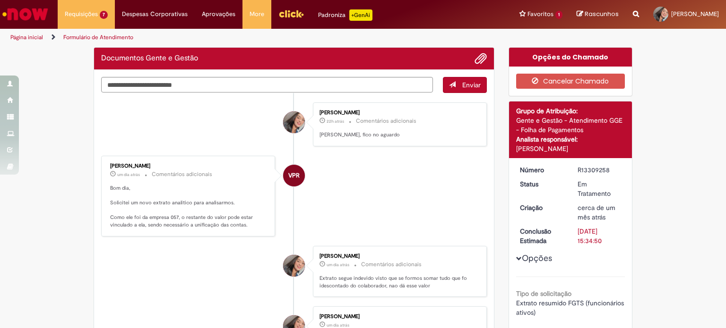 The image size is (726, 328). What do you see at coordinates (257, 14) in the screenshot?
I see `span: More` at bounding box center [257, 14].